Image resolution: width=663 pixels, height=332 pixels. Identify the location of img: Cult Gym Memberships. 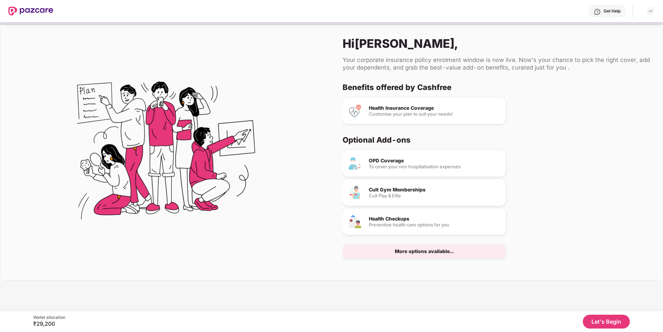
(355, 192).